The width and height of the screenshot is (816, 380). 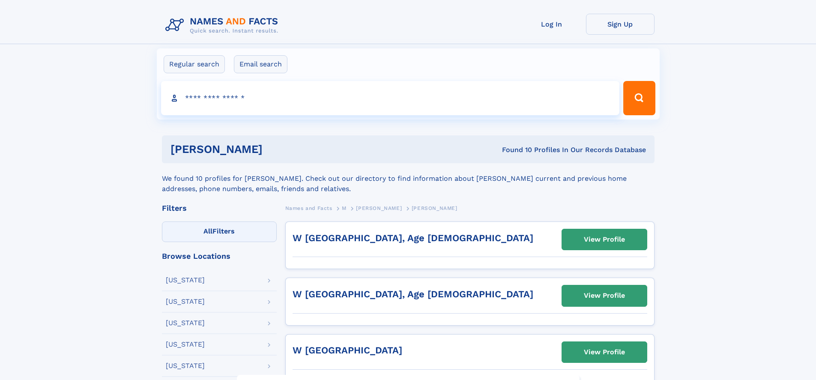 I want to click on a: Log In, so click(x=552, y=24).